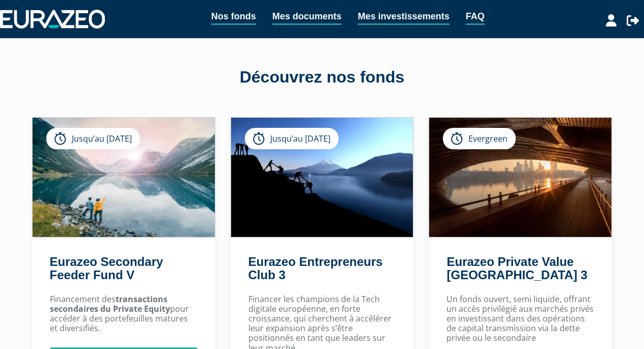  Describe the element at coordinates (316, 268) in the screenshot. I see `a: Eurazeo Entrepreneurs Club 3` at that location.